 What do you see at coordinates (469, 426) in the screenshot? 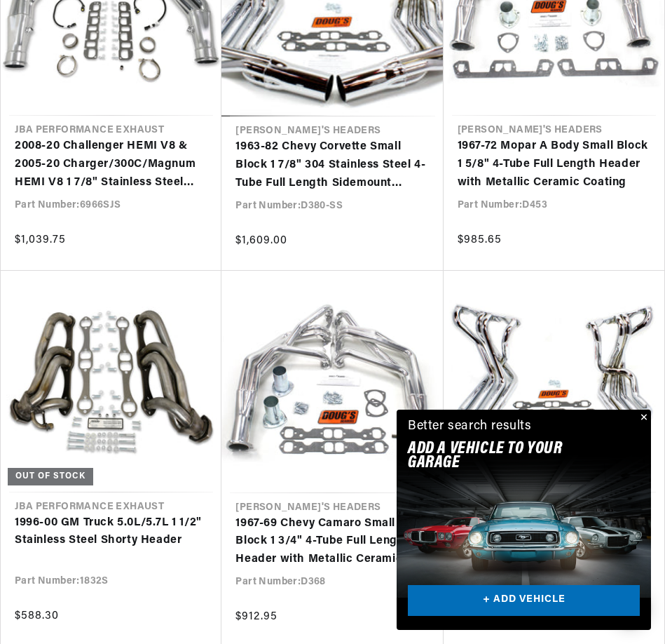
I see `div: Better search results` at bounding box center [469, 426].